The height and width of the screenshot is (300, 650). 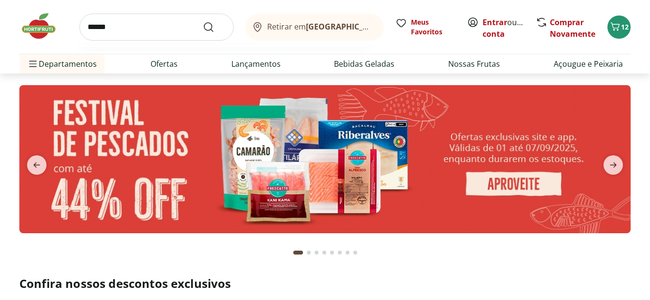 What do you see at coordinates (325, 159) in the screenshot?
I see `img: pescados` at bounding box center [325, 159].